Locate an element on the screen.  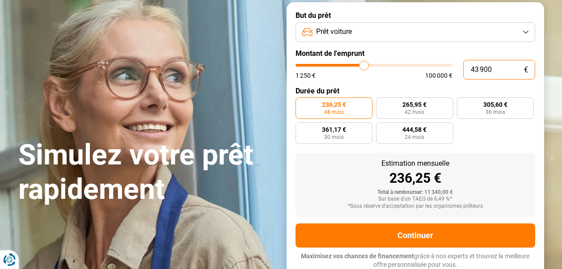
span: 42 mois is located at coordinates (414, 112).